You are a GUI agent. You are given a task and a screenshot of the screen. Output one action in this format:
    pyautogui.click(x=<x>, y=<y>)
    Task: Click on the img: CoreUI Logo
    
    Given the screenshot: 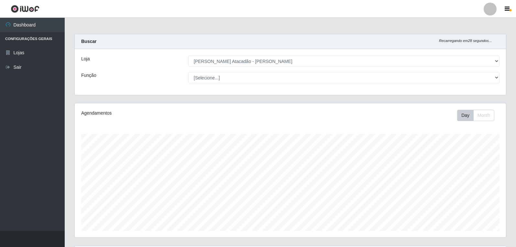 What is the action you would take?
    pyautogui.click(x=25, y=9)
    